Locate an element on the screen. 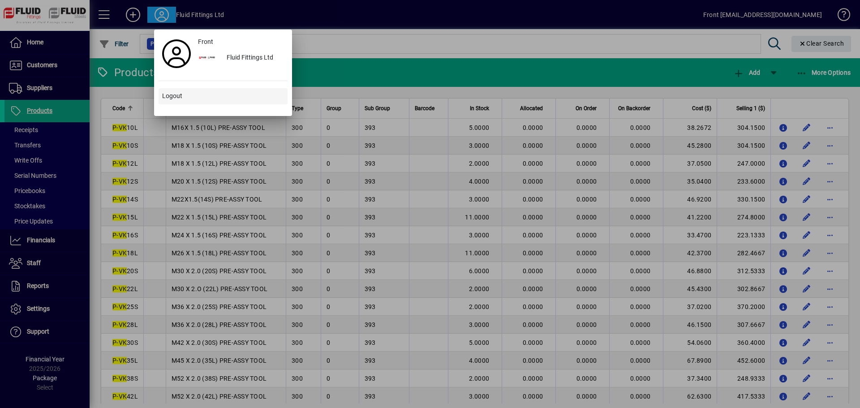 Image resolution: width=860 pixels, height=408 pixels. div: Fluid Fittings Ltd is located at coordinates (254, 58).